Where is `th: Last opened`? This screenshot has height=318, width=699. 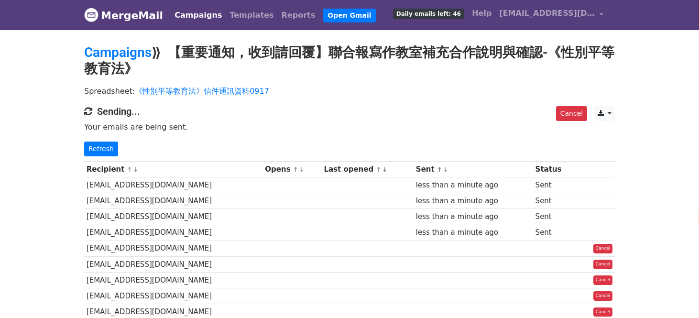 th: Last opened is located at coordinates (368, 169).